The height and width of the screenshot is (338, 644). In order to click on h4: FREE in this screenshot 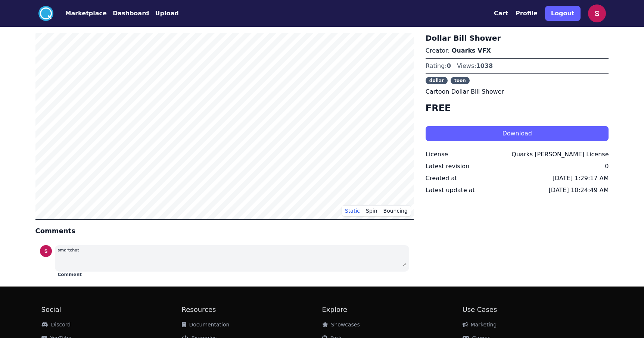, I will do `click(517, 108)`.